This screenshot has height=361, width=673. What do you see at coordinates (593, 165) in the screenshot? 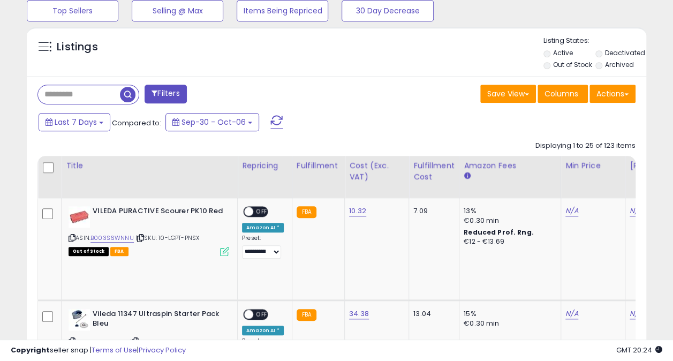
I see `div: Min Price` at bounding box center [593, 165].